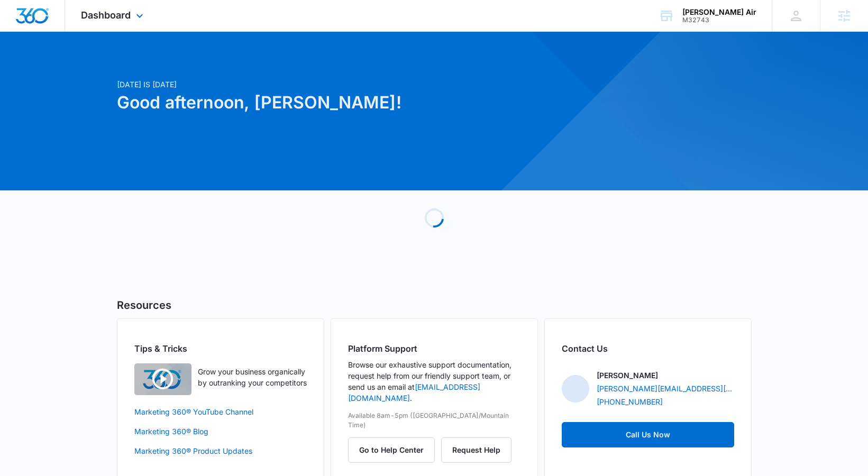 This screenshot has height=476, width=868. What do you see at coordinates (221, 348) in the screenshot?
I see `h2: Tips & Tricks` at bounding box center [221, 348].